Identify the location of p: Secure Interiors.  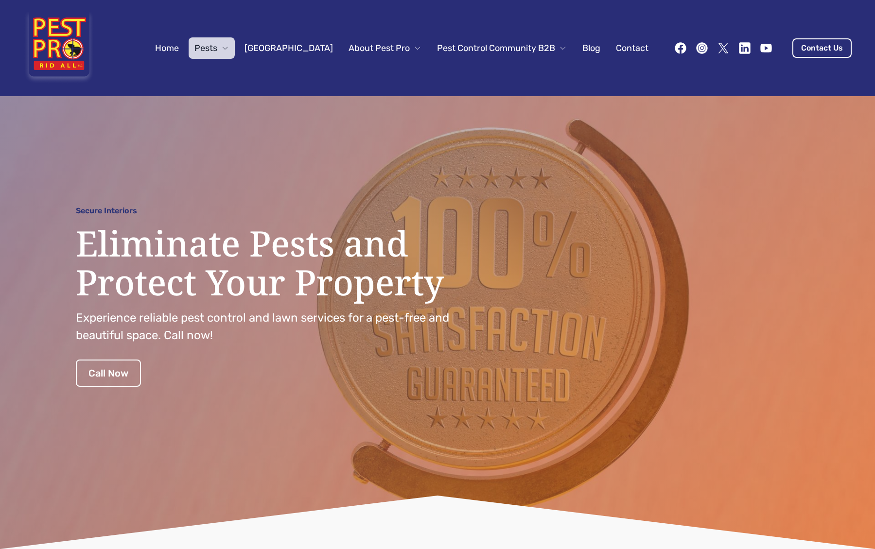
(106, 211).